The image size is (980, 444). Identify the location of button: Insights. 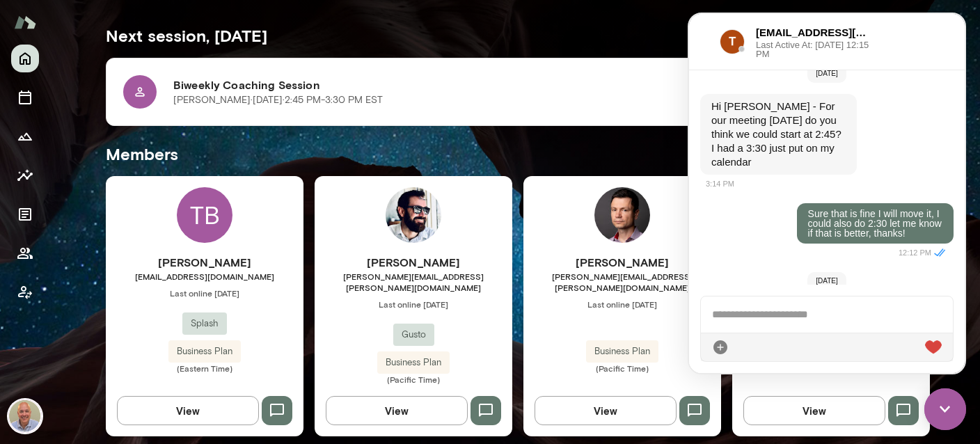
(25, 175).